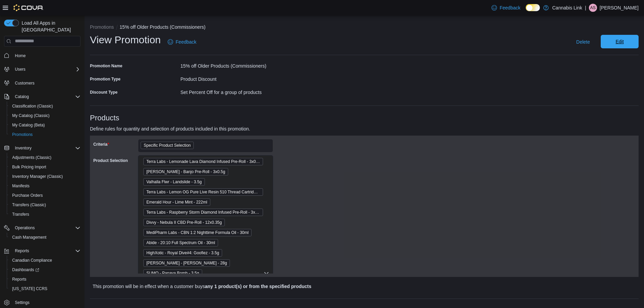 The image size is (644, 308). What do you see at coordinates (46, 69) in the screenshot?
I see `span: Users` at bounding box center [46, 69].